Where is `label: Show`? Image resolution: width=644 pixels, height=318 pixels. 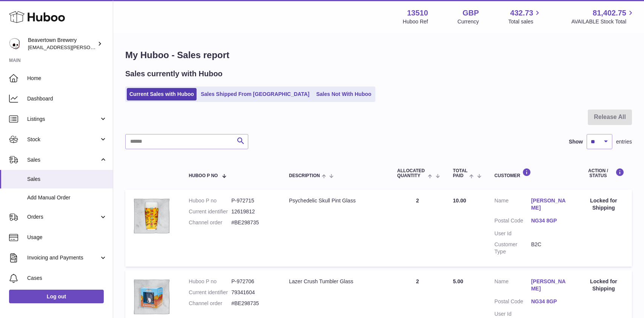 label: Show is located at coordinates (576, 142).